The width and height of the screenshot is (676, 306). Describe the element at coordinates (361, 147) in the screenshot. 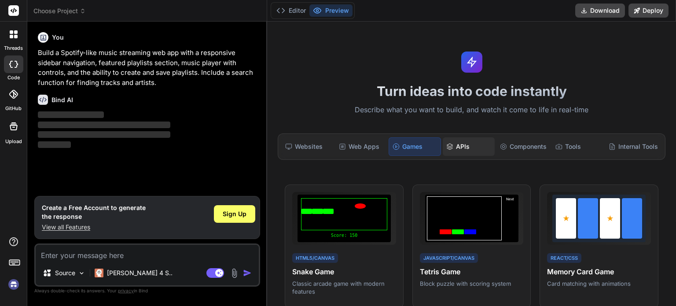

I see `div: Web Apps` at that location.